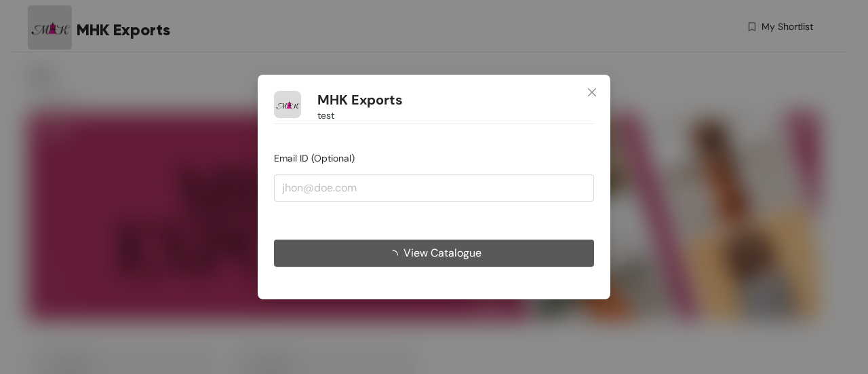  What do you see at coordinates (314, 158) in the screenshot?
I see `span: Email ID (Optional)` at bounding box center [314, 158].